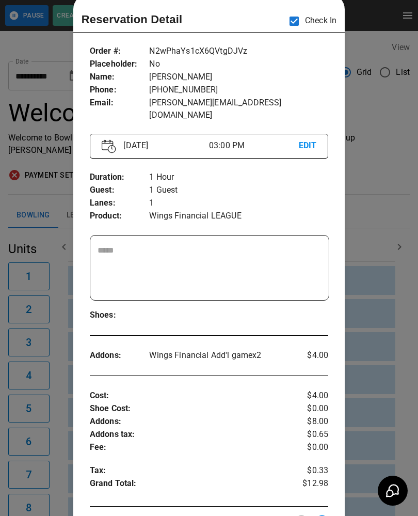 The height and width of the screenshot is (516, 418). I want to click on p: Order # :, so click(120, 51).